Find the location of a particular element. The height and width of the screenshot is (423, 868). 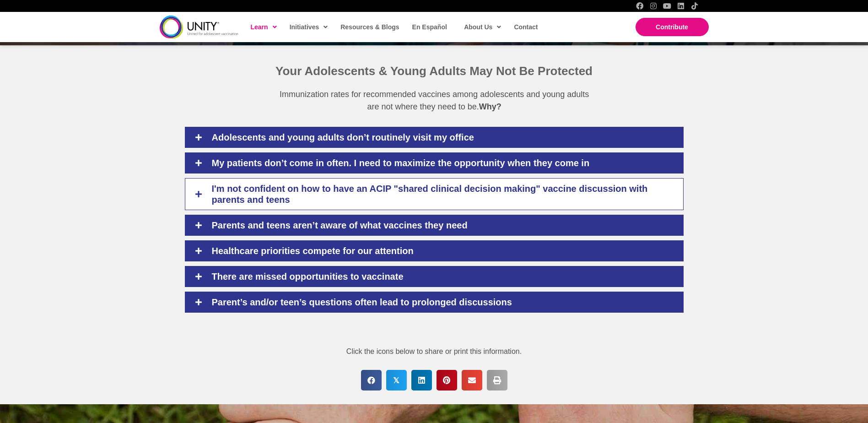

p: Click the icons below to share or print this information. is located at coordinates (434, 352).